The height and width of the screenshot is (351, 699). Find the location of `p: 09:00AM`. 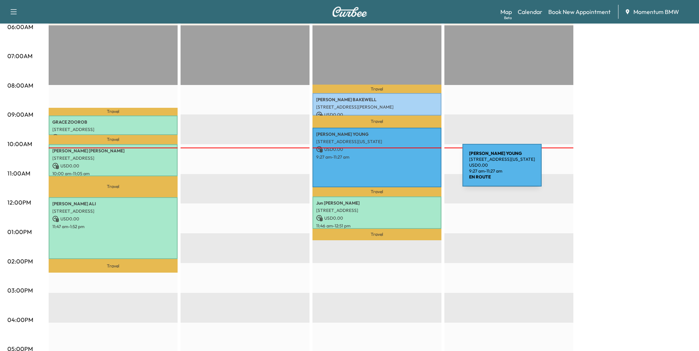

p: 09:00AM is located at coordinates (20, 115).